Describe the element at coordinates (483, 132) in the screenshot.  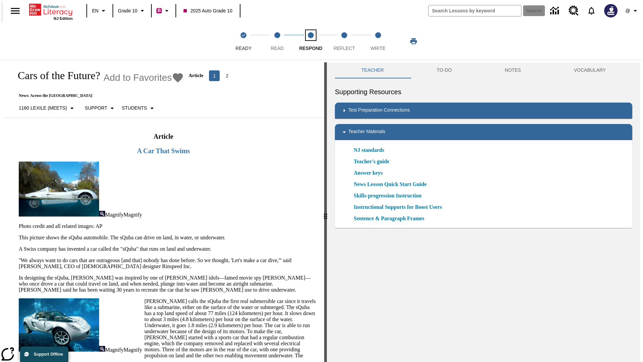
I see `div: Teacher Materials` at that location.